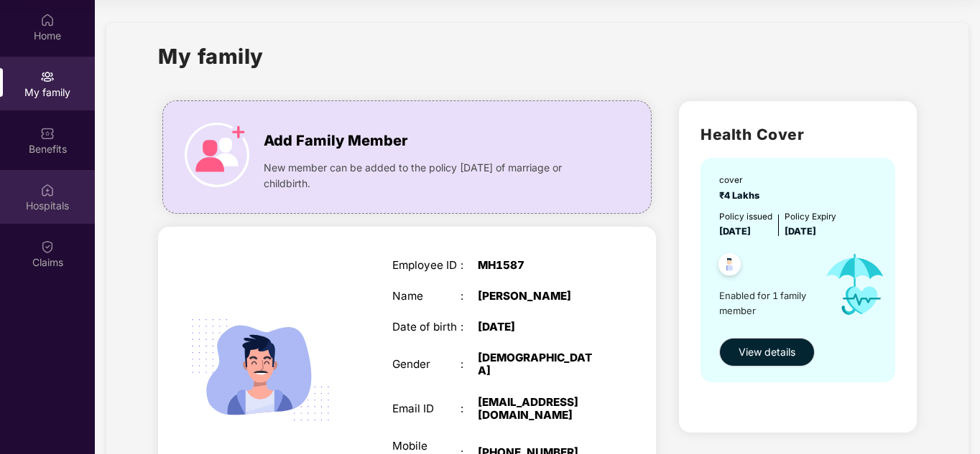 The width and height of the screenshot is (980, 454). I want to click on img: svg+xml;base64,PHN2ZyB4bWxucz0iaHR0cDovL3d3dy53My5vcmcvMjAwMC9zdmciIHdpZHRoPSI0OC45NDMiIGhlaWdodD..., so click(729, 267).